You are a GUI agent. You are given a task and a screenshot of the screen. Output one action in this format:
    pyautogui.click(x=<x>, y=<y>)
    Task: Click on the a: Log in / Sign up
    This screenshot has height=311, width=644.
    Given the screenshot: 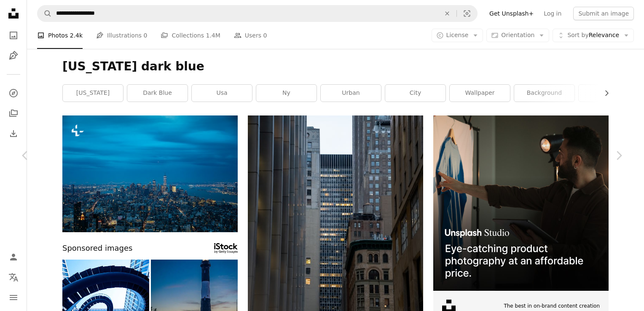 What is the action you would take?
    pyautogui.click(x=13, y=257)
    